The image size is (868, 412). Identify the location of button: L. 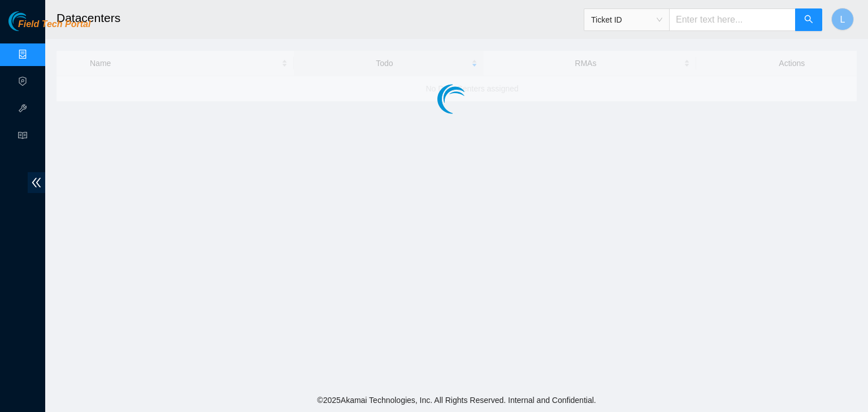
(843, 19).